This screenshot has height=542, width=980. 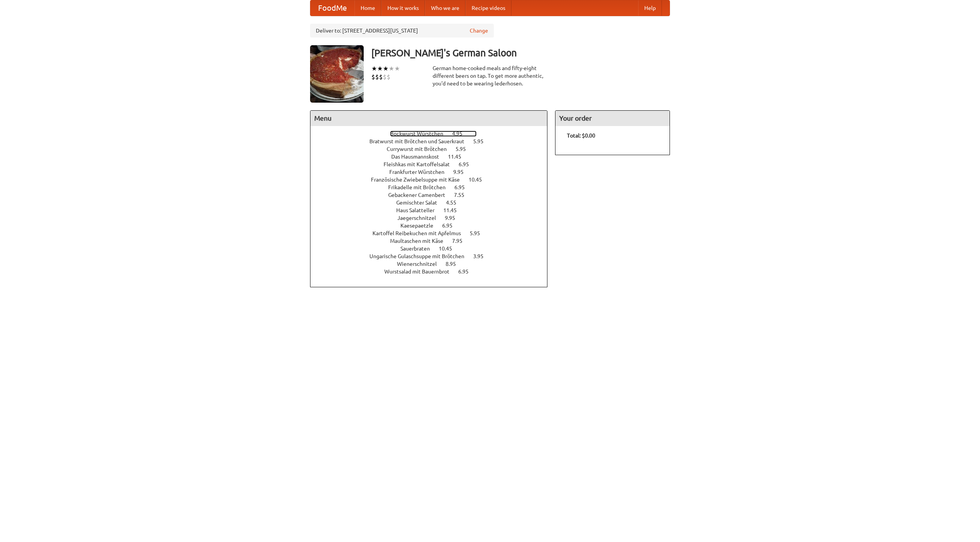 I want to click on a: Bratwurst mit Brötchen und Sauerkraut 5.95, so click(x=433, y=141).